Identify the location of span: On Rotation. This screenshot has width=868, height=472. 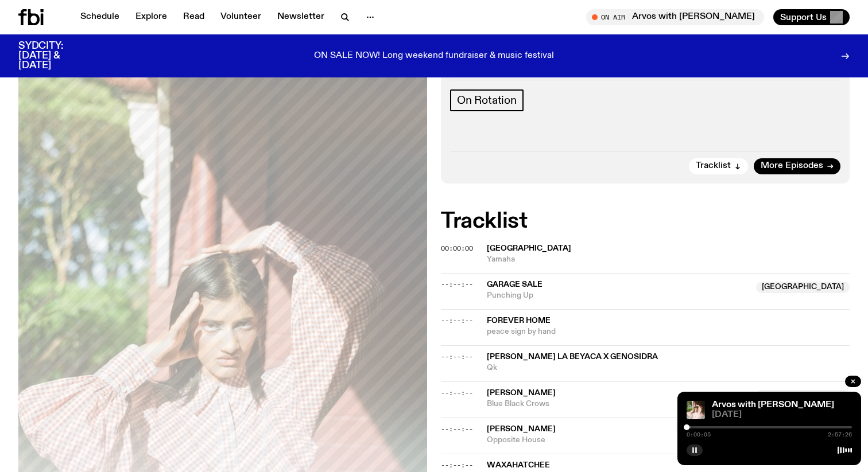
(487, 101).